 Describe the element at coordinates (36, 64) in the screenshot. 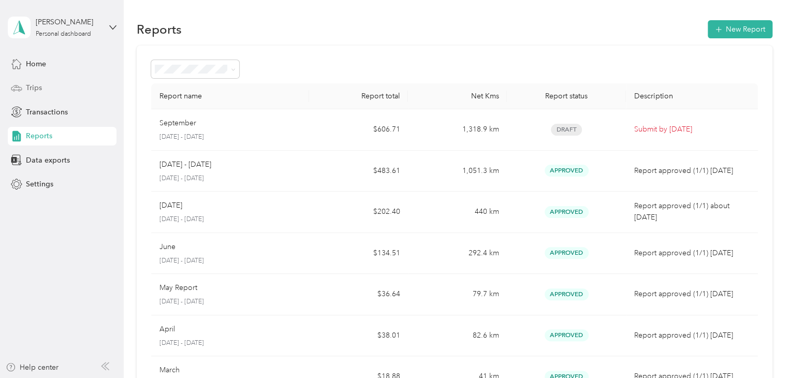

I see `span: Home` at that location.